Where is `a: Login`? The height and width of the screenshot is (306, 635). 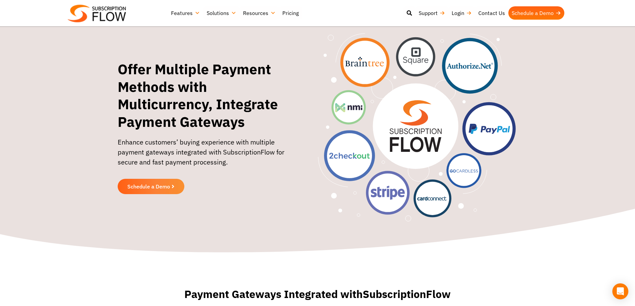
a: Login is located at coordinates (461, 13).